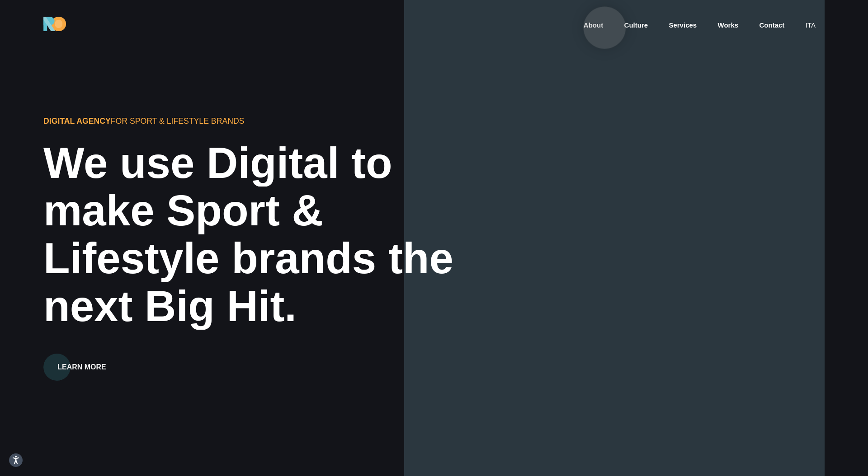  What do you see at coordinates (259, 211) in the screenshot?
I see `div: make Sport &` at bounding box center [259, 211].